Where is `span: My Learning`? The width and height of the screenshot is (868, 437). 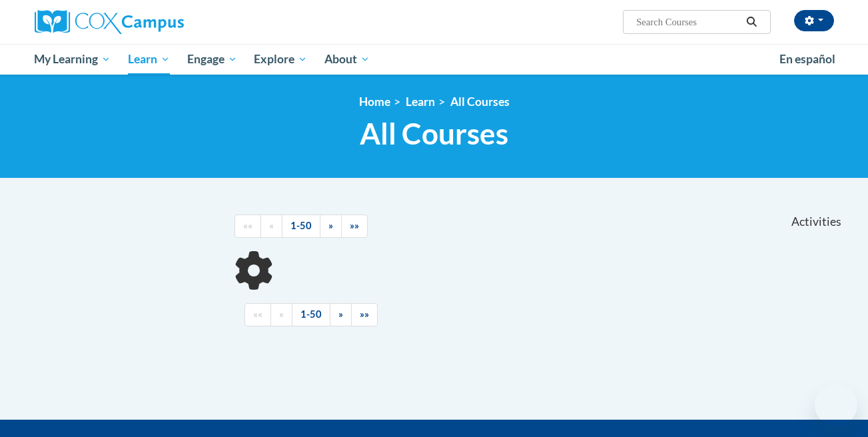 span: My Learning is located at coordinates (72, 59).